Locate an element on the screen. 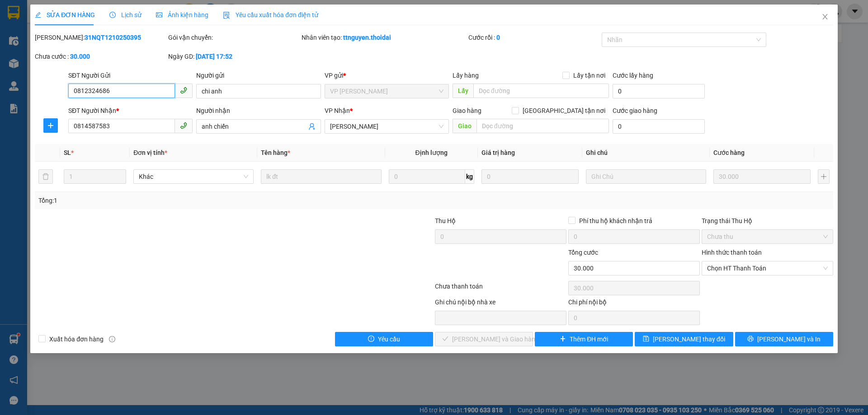 This screenshot has width=868, height=415. div: Người nhận is located at coordinates (258, 111).